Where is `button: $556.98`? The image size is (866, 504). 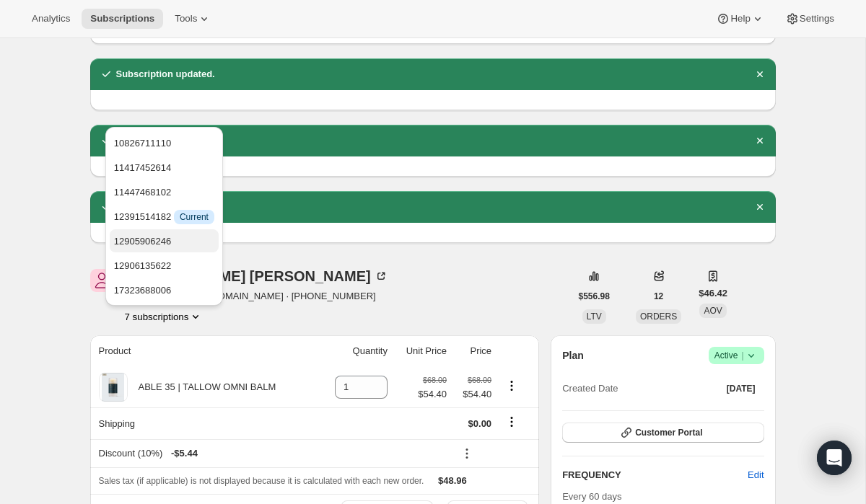
button: $556.98 is located at coordinates (594, 296).